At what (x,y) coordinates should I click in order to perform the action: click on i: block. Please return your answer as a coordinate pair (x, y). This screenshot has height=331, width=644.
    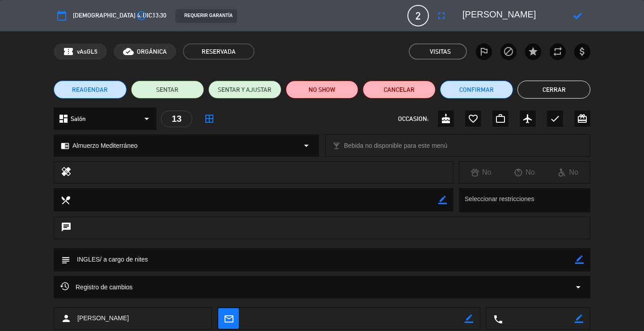
    Looking at the image, I should click on (509, 51).